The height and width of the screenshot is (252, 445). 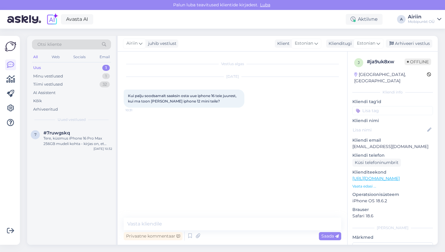 I want to click on span: #7ruwgskq, so click(x=57, y=133).